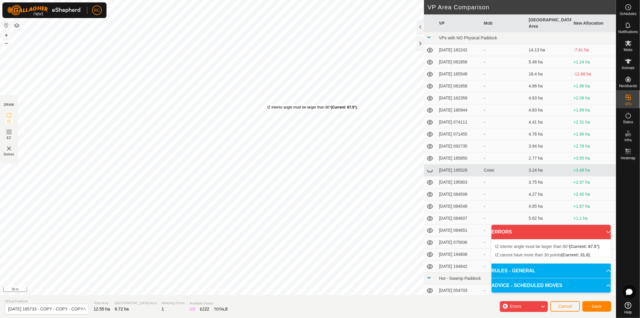 Image resolution: width=640 pixels, height=318 pixels. Describe the element at coordinates (504, 170) in the screenshot. I see `div: Cows` at that location.